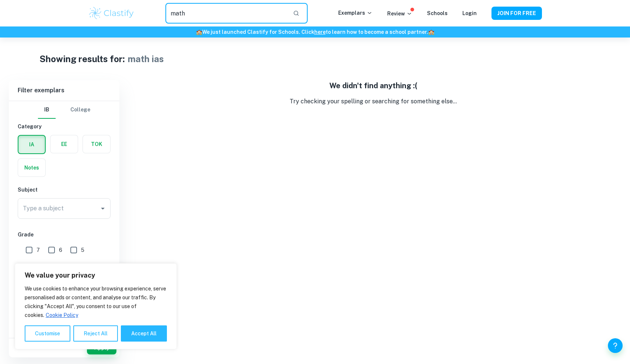 Image resolution: width=630 pixels, height=364 pixels. What do you see at coordinates (32, 168) in the screenshot?
I see `button: Notes` at bounding box center [32, 168].